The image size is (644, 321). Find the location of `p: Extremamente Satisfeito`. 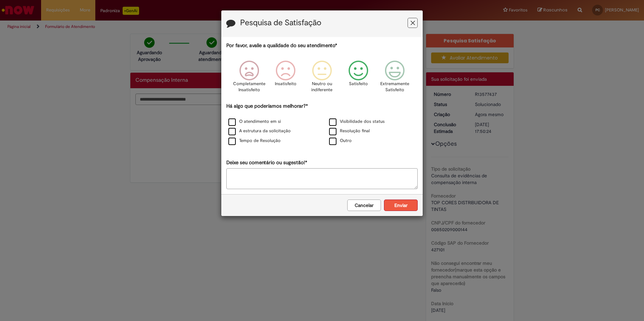

p: Extremamente Satisfeito is located at coordinates (395, 87).